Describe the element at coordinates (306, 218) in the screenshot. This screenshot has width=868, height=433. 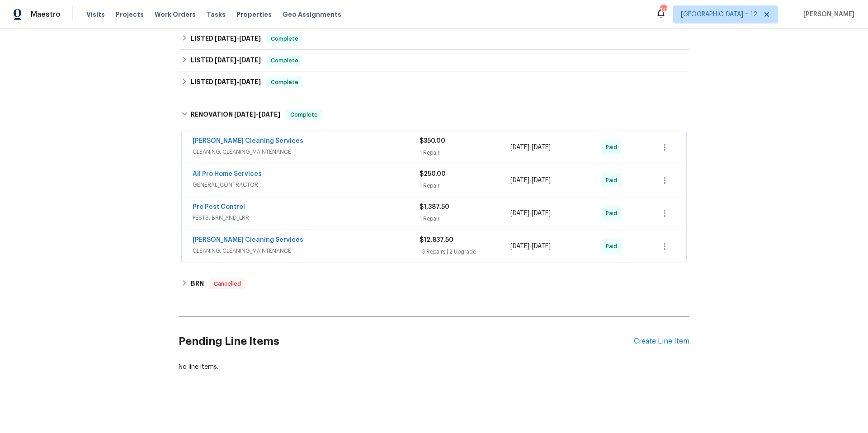
I see `span: PESTS, BRN_AND_LRR` at that location.